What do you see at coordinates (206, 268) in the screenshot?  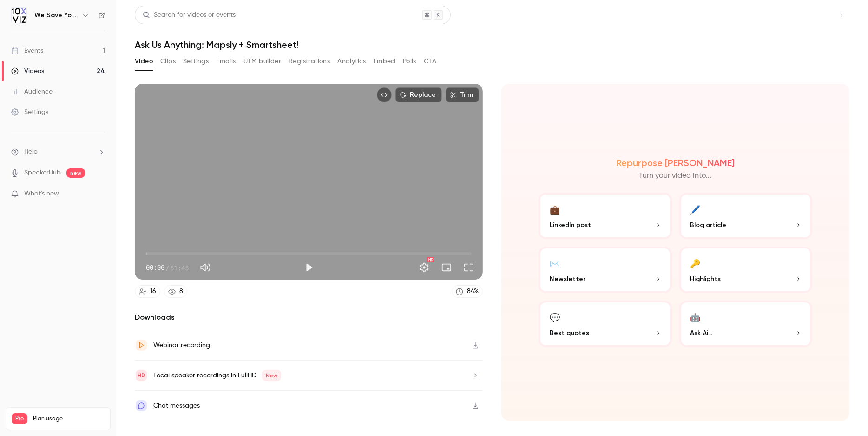 I see `button: Mute` at bounding box center [206, 268].